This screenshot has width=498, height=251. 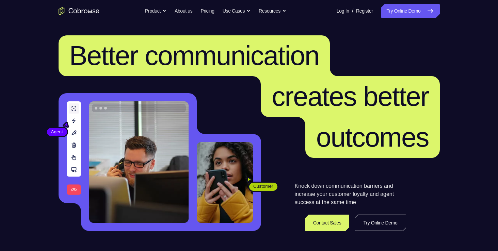 I want to click on a: Contact Sales, so click(x=327, y=223).